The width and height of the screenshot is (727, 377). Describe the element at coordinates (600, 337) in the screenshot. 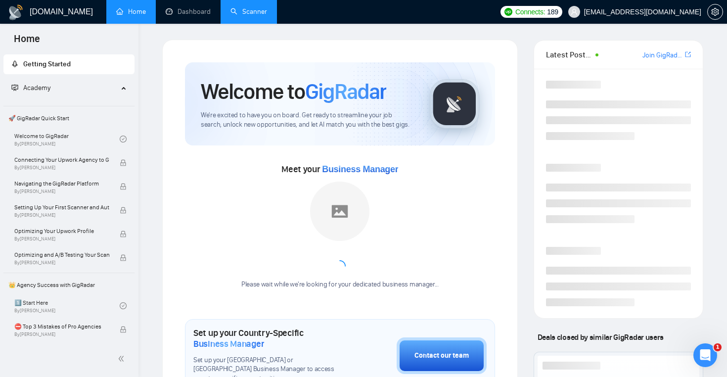

I see `span: Deals closed by similar GigRadar users` at that location.